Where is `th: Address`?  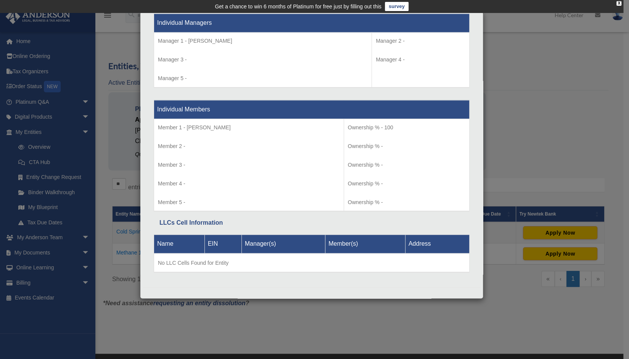 th: Address is located at coordinates (437, 244).